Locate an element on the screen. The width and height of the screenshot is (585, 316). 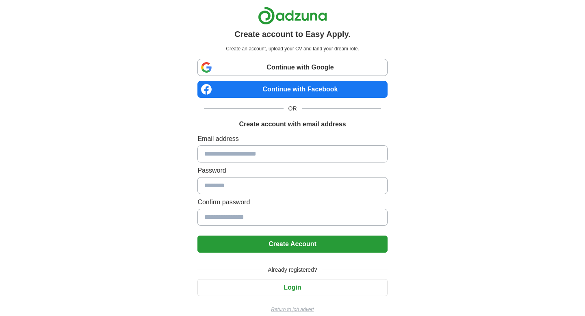
button: Create Account is located at coordinates (292, 244).